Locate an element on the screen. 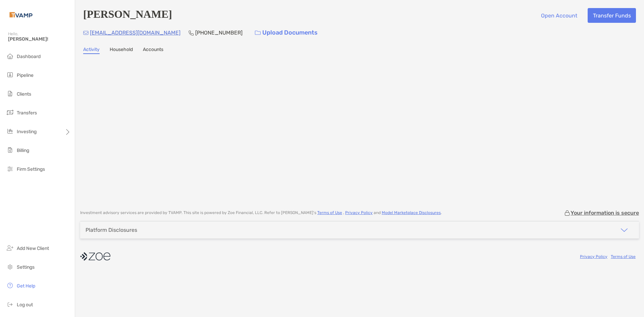 The width and height of the screenshot is (644, 317). img: clients icon is located at coordinates (10, 93).